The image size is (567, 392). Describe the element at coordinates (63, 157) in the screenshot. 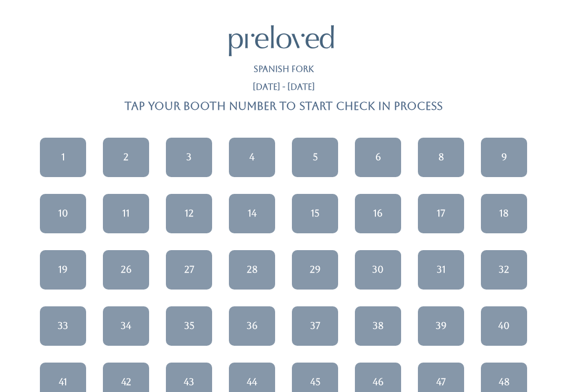

I see `a: 1` at that location.